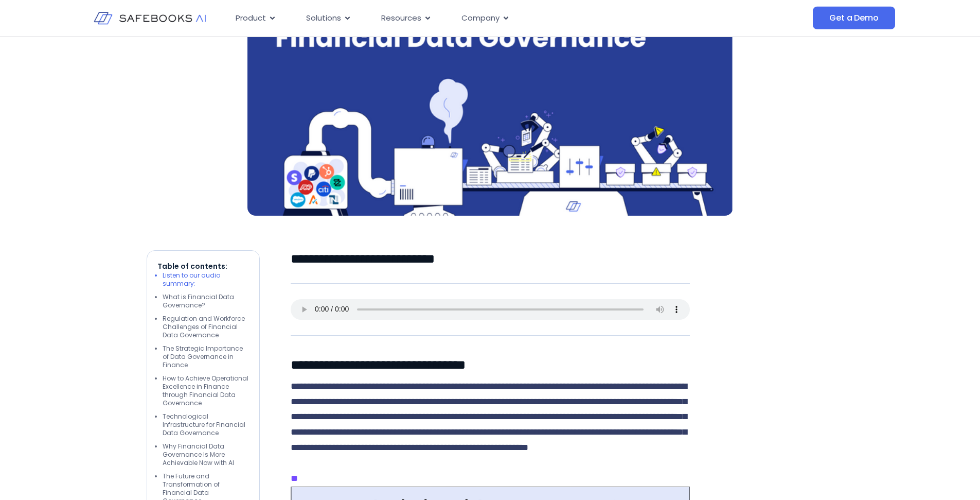 This screenshot has width=980, height=500. I want to click on li: Listen to our audio summary:, so click(206, 279).